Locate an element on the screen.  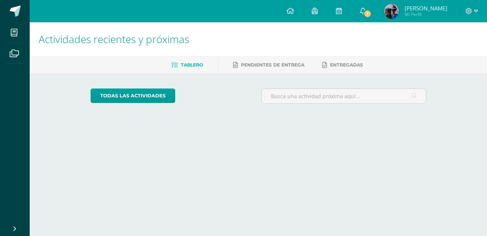
a: todas las Actividades is located at coordinates (133, 95).